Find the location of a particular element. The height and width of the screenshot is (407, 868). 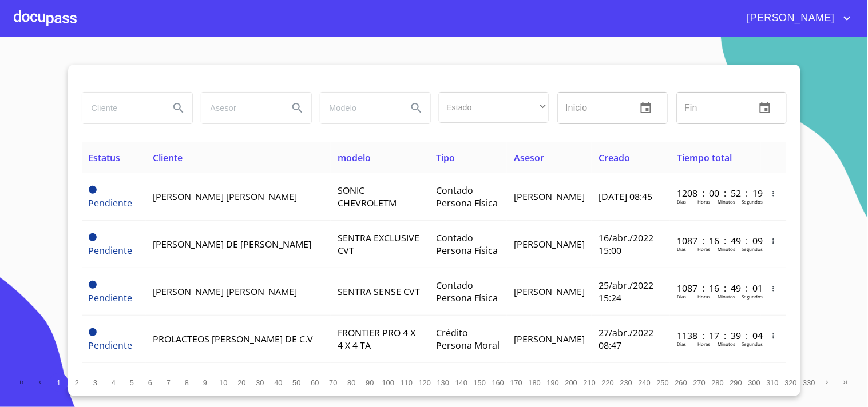

span: 7 is located at coordinates (168, 382).